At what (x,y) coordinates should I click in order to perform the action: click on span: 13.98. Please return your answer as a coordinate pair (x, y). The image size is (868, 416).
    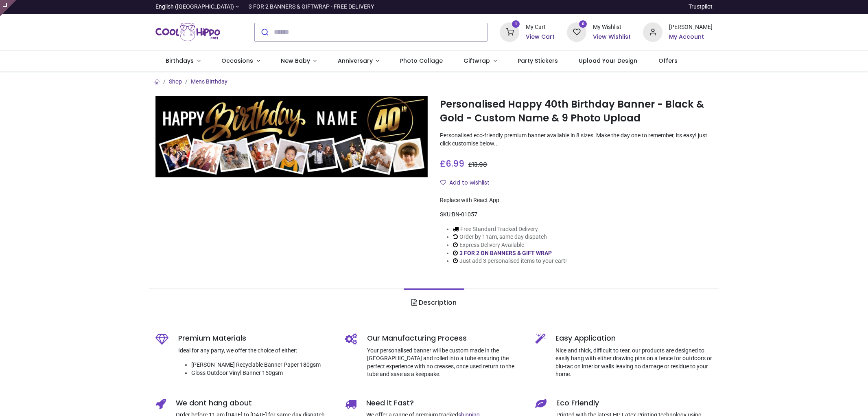
    Looking at the image, I should click on (480, 164).